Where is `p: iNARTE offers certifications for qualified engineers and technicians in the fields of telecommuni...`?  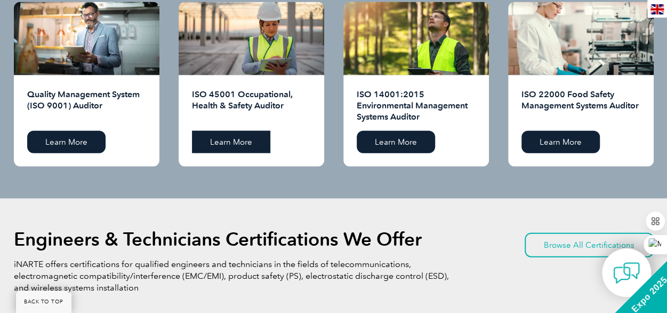 p: iNARTE offers certifications for qualified engineers and technicians in the fields of telecommuni... is located at coordinates (233, 276).